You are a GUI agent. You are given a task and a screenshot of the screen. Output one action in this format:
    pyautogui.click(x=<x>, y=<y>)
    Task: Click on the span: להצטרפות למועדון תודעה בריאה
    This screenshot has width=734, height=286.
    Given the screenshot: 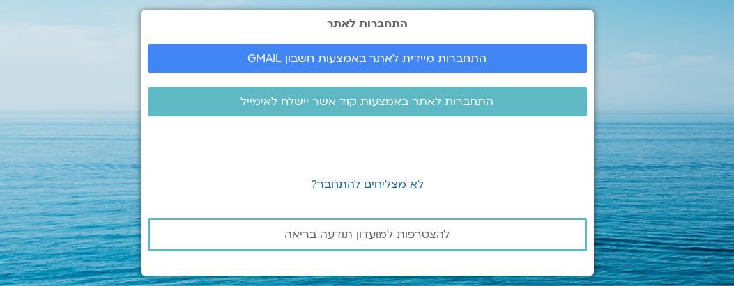 What is the action you would take?
    pyautogui.click(x=366, y=235)
    